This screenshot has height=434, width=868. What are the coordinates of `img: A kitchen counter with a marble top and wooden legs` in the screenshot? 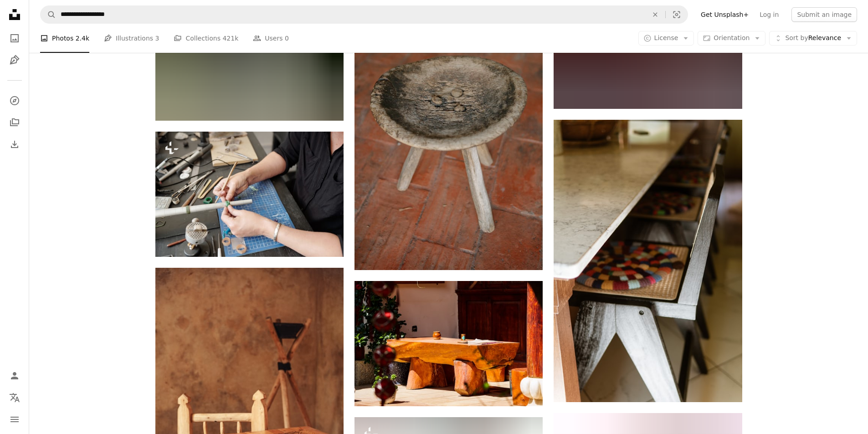 It's located at (648, 261).